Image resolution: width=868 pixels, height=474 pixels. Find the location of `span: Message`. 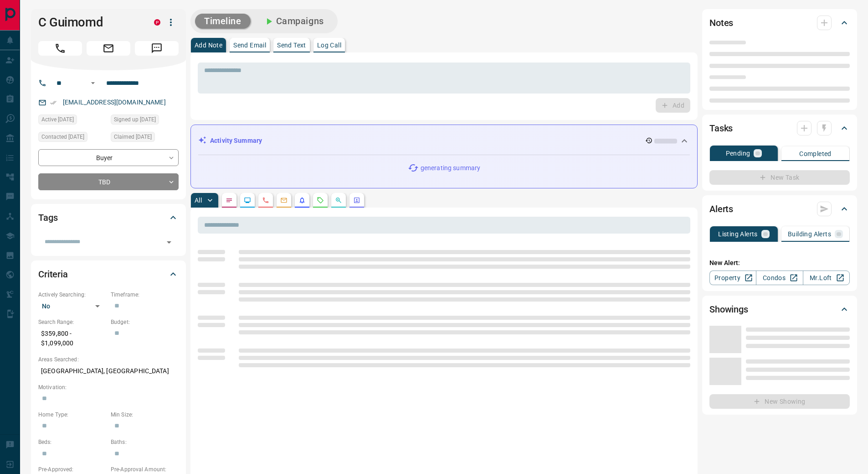

span: Message is located at coordinates (156, 48).